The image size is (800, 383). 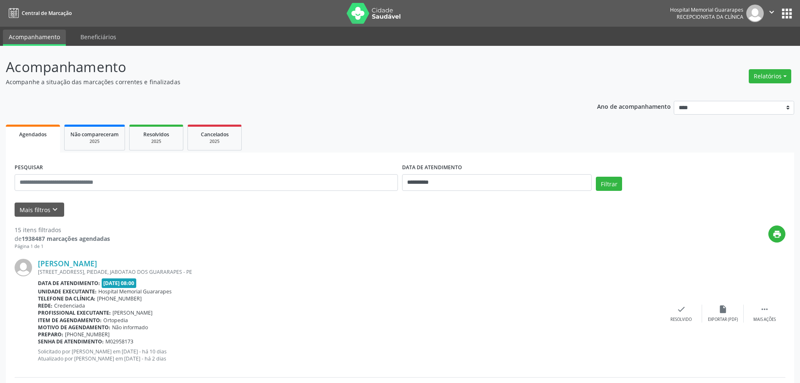 What do you see at coordinates (62, 230) in the screenshot?
I see `div: 15 itens filtrados` at bounding box center [62, 230].